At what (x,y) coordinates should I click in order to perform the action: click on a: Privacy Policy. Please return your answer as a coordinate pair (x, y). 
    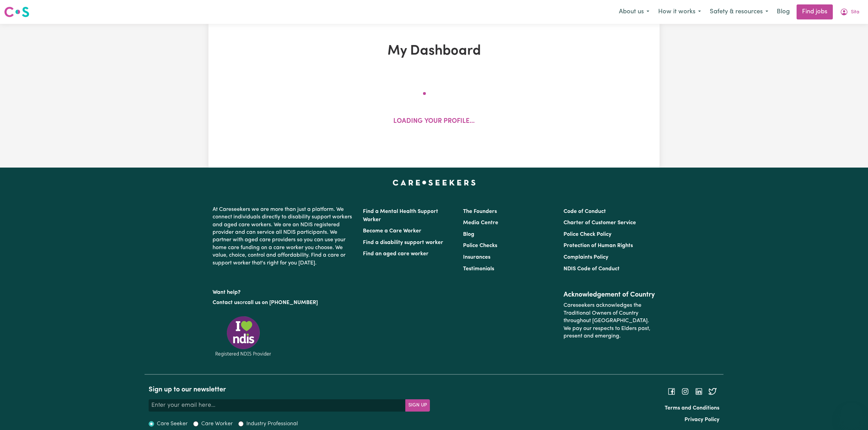
    Looking at the image, I should click on (702, 420).